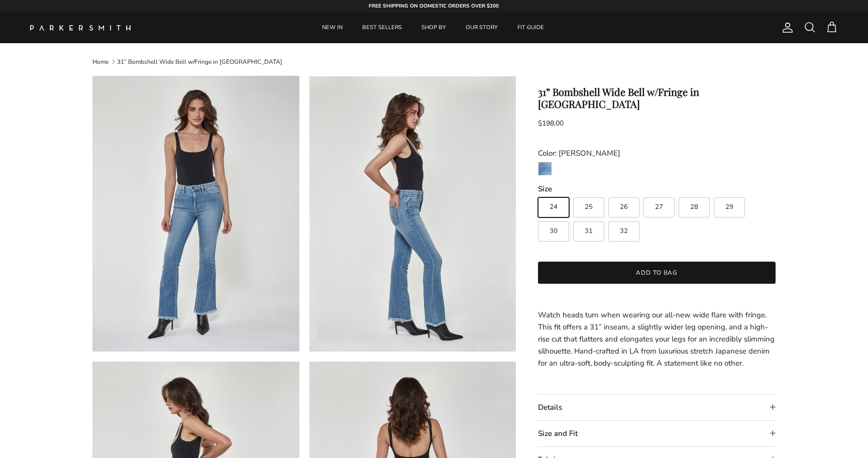 The image size is (868, 458). What do you see at coordinates (482, 27) in the screenshot?
I see `a: OUR STORY` at bounding box center [482, 27].